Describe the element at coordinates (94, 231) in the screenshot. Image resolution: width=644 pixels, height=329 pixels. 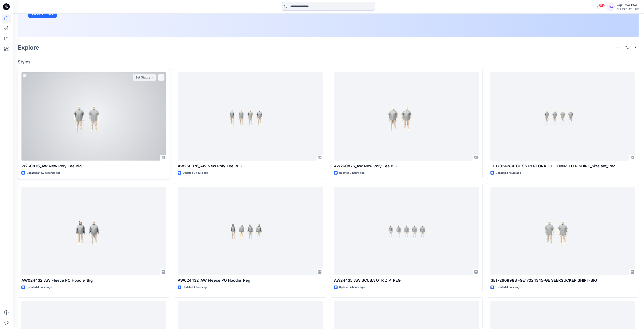
I see `a: AW024432_AW Fleece PO Hoodie_Big` at that location.